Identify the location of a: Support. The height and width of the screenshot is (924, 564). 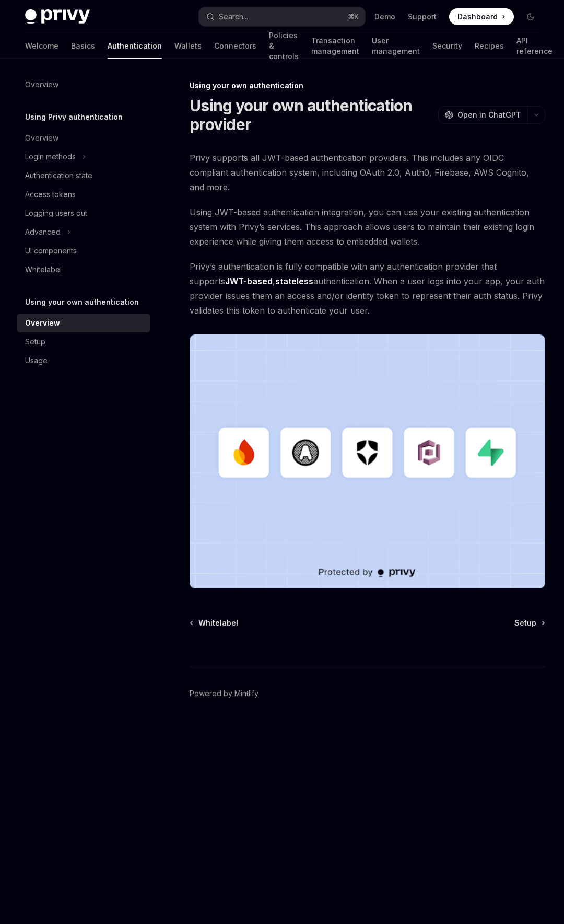
(422, 17).